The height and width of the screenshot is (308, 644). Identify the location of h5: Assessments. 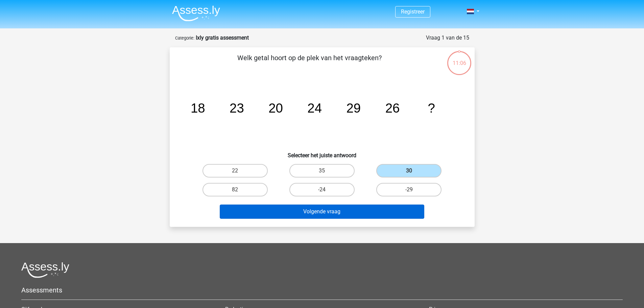
(322, 290).